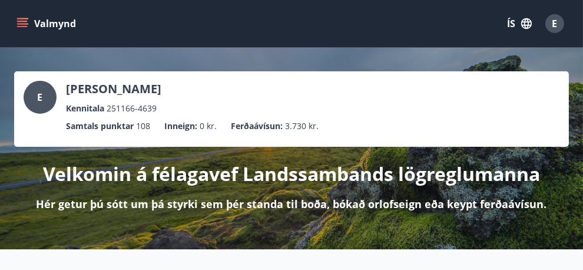 The width and height of the screenshot is (583, 270). What do you see at coordinates (208, 126) in the screenshot?
I see `span: 0 kr.` at bounding box center [208, 126].